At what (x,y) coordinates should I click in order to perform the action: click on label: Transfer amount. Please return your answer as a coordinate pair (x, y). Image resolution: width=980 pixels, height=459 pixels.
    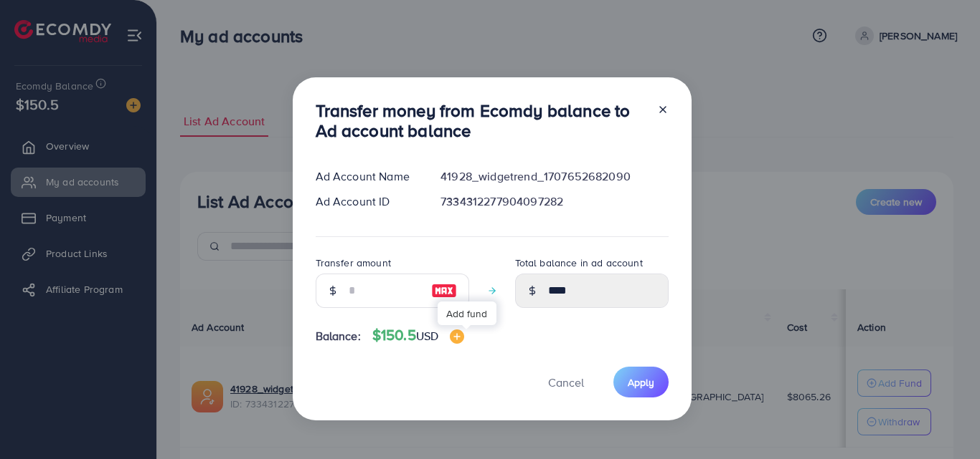
    Looking at the image, I should click on (353, 263).